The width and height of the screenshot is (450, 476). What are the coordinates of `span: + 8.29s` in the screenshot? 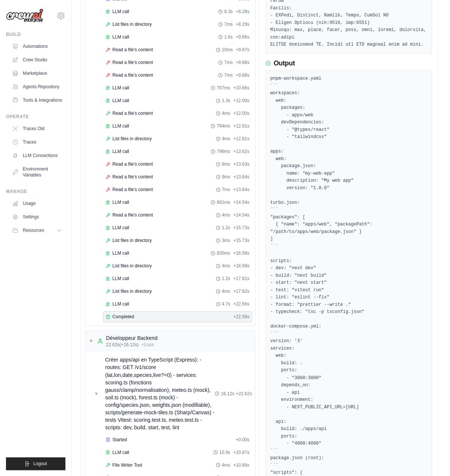 It's located at (242, 24).